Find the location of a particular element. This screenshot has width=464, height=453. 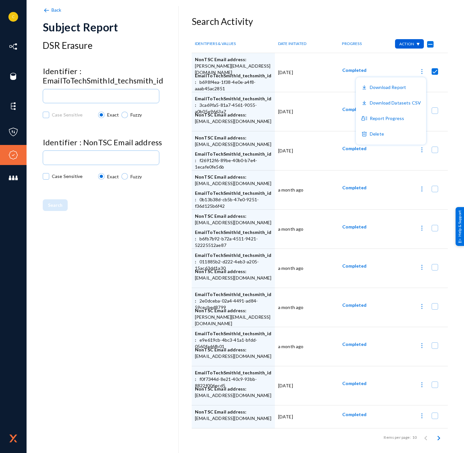

button: Report Progress is located at coordinates (391, 119).